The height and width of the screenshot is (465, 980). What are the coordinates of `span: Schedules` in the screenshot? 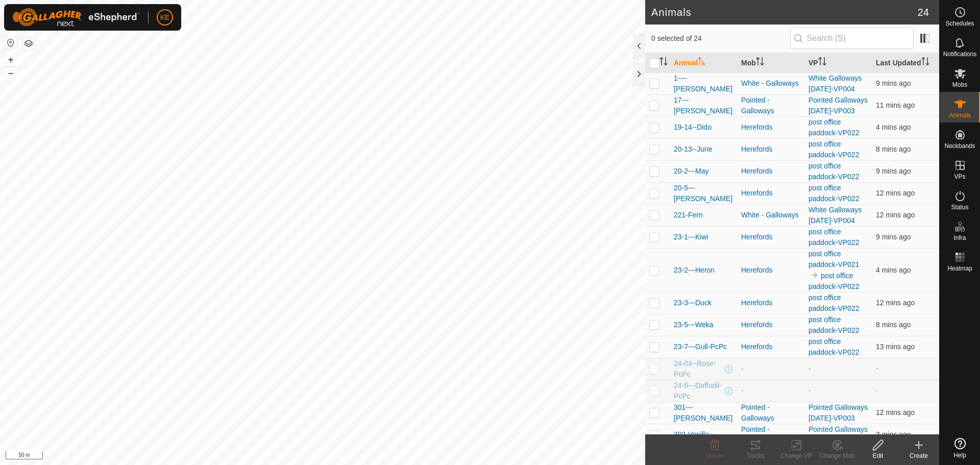 It's located at (960, 23).